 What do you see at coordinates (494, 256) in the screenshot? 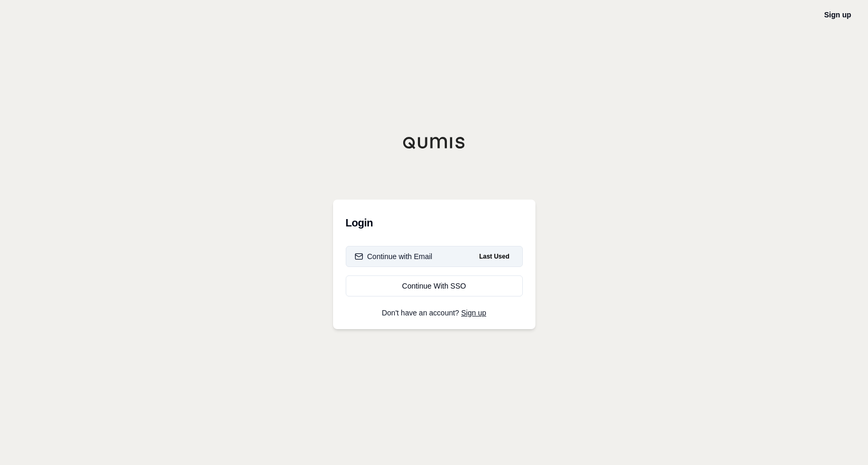
I see `span: Last Used` at bounding box center [494, 256].